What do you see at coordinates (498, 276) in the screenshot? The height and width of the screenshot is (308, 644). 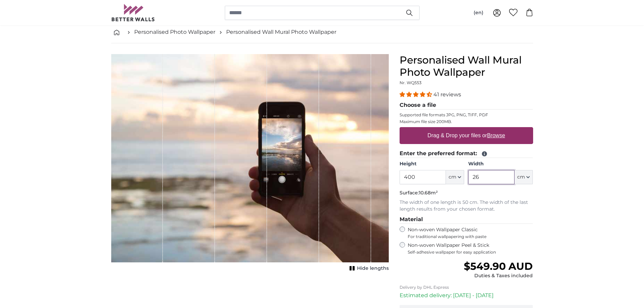 I see `div: Duties & Taxes included` at bounding box center [498, 276].